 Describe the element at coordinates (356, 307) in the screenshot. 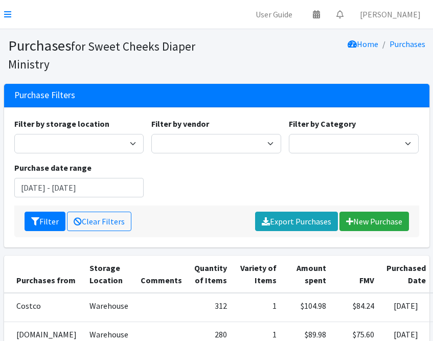

I see `td: $84.24` at that location.